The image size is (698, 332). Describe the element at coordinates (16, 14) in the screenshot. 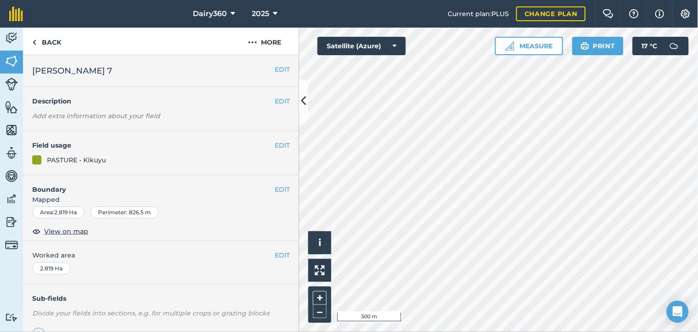

I see `img: fieldmargin Logo` at that location.